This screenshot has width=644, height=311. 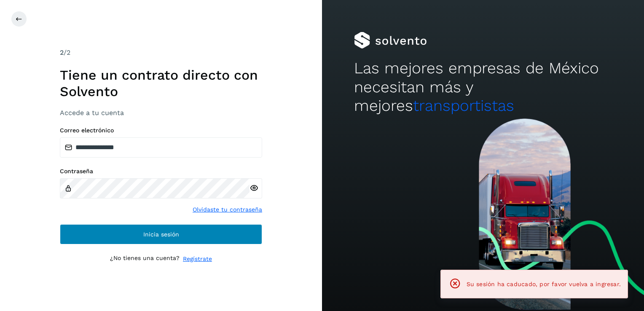 I want to click on h2: Las mejores empresas de México necesitan más y mejores, so click(x=483, y=87).